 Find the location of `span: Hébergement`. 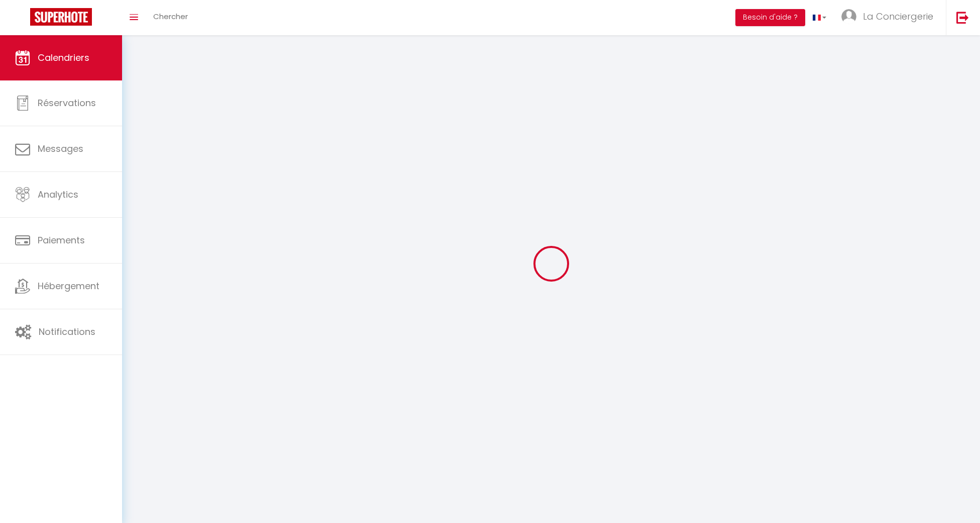

span: Hébergement is located at coordinates (68, 285).